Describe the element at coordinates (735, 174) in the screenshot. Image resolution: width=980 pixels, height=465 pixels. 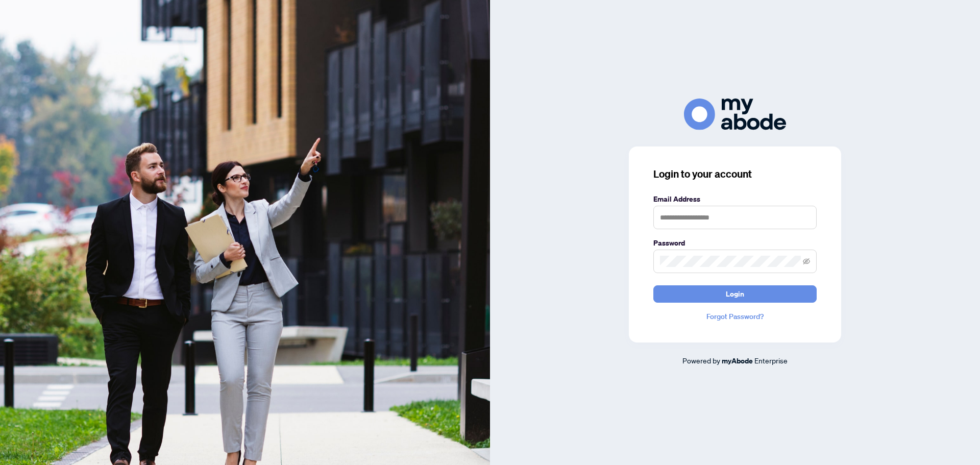
I see `h3: Login to your account` at that location.